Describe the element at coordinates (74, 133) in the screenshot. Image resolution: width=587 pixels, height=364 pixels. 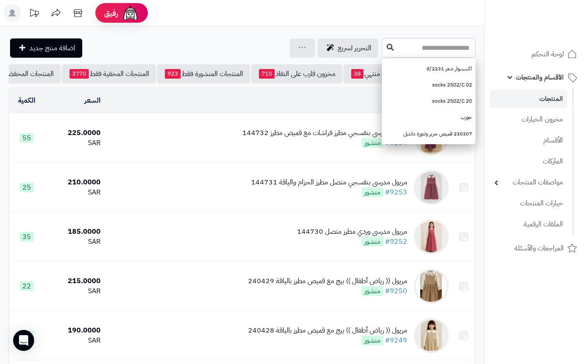
I see `div: 225.0000` at that location.